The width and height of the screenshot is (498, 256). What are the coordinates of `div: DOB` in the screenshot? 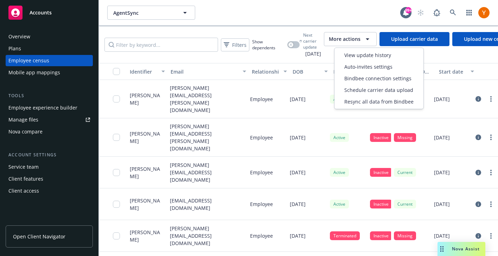 It's located at (306, 71).